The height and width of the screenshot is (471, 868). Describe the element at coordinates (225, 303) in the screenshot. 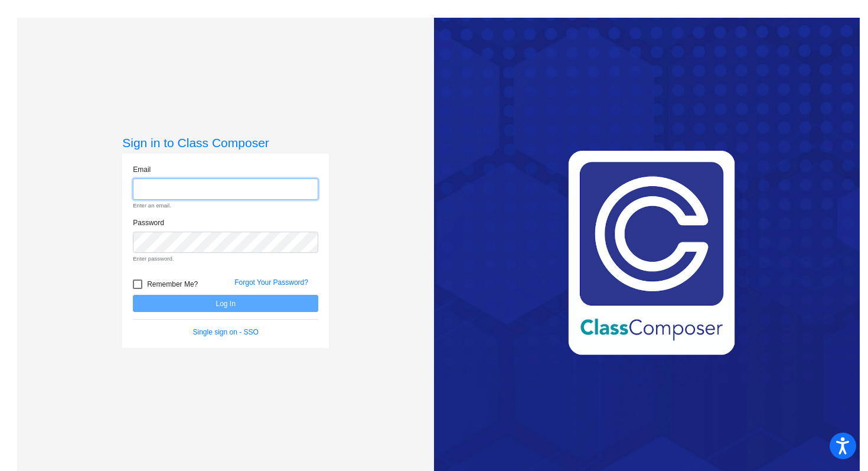

I see `button: Log In` at that location.